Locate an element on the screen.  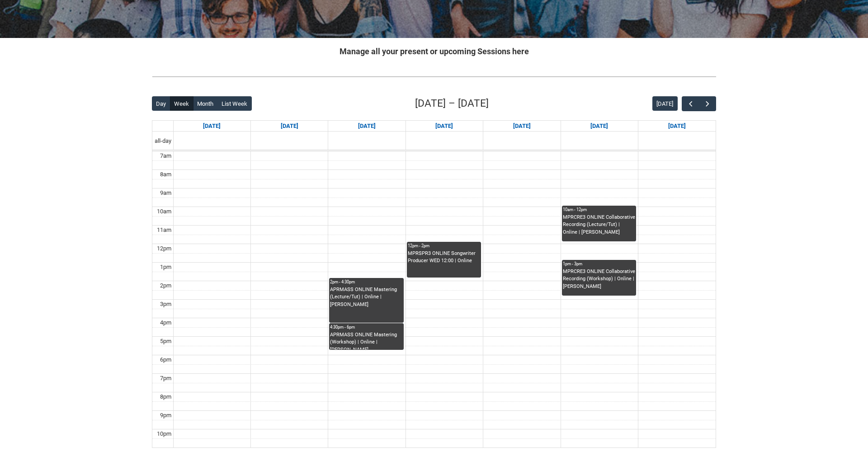
button: List Week is located at coordinates (235, 103).